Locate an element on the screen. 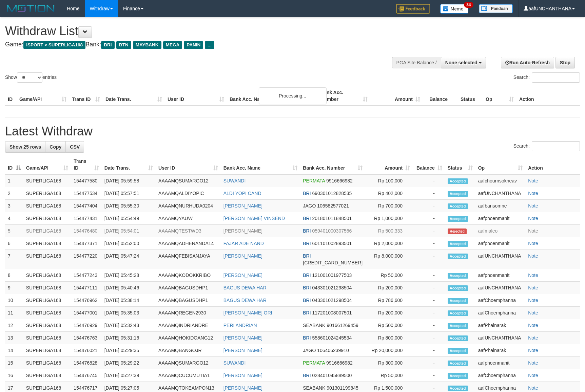 Image resolution: width=585 pixels, height=392 pixels. img: MOTION_logo.png is located at coordinates (31, 8).